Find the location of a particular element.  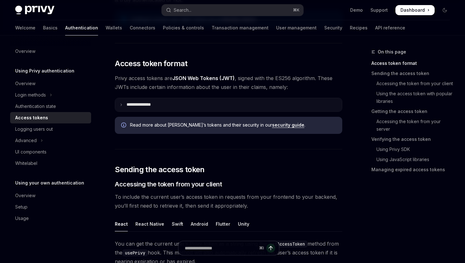

a: Welcome is located at coordinates (25, 28).